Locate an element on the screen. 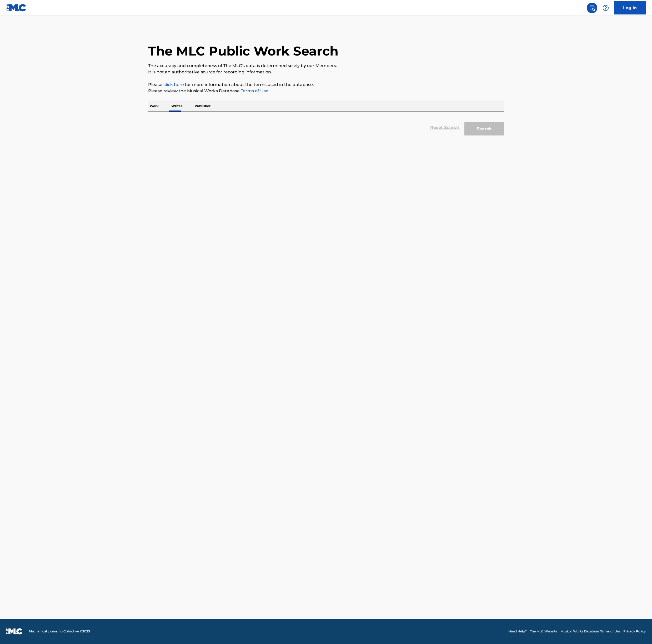  p: Please for more information about the terms used in the database. is located at coordinates (326, 85).